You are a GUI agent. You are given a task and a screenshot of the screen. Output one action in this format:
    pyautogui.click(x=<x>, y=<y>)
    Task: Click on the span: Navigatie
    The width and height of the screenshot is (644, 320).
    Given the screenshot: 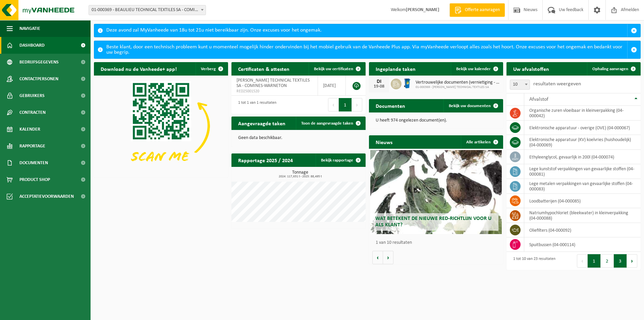 What is the action you would take?
    pyautogui.click(x=30, y=29)
    